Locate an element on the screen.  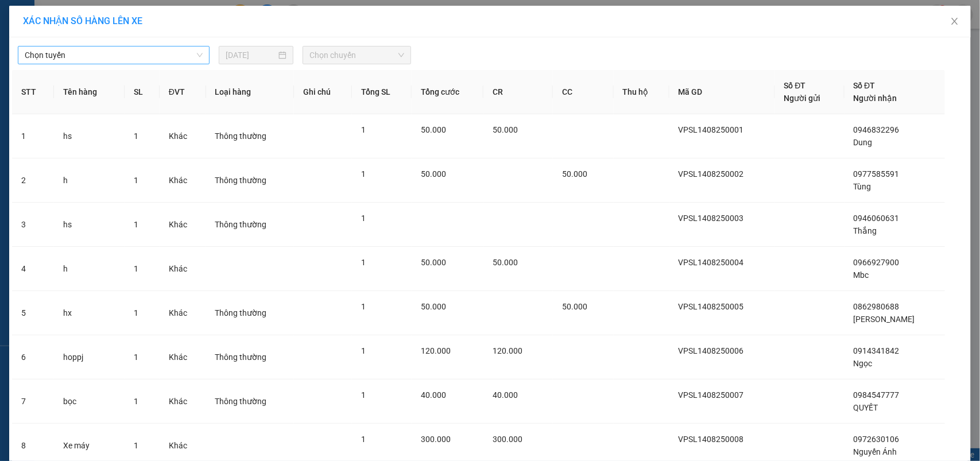
span: VPSL1408250008 is located at coordinates (711, 439).